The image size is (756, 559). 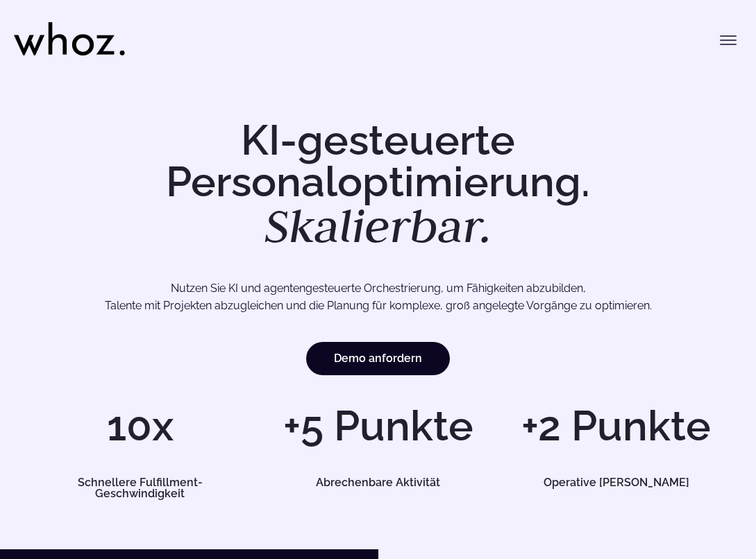 I want to click on a: Demo anfordern, so click(x=377, y=358).